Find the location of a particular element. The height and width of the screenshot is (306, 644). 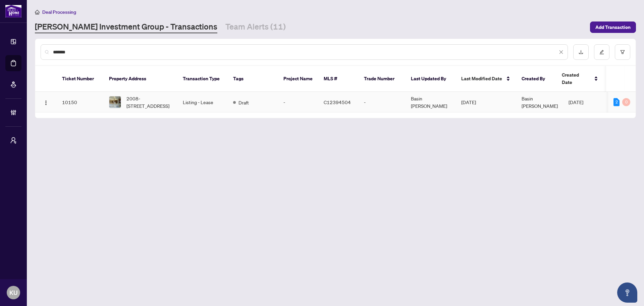

span: KU is located at coordinates (14, 292).